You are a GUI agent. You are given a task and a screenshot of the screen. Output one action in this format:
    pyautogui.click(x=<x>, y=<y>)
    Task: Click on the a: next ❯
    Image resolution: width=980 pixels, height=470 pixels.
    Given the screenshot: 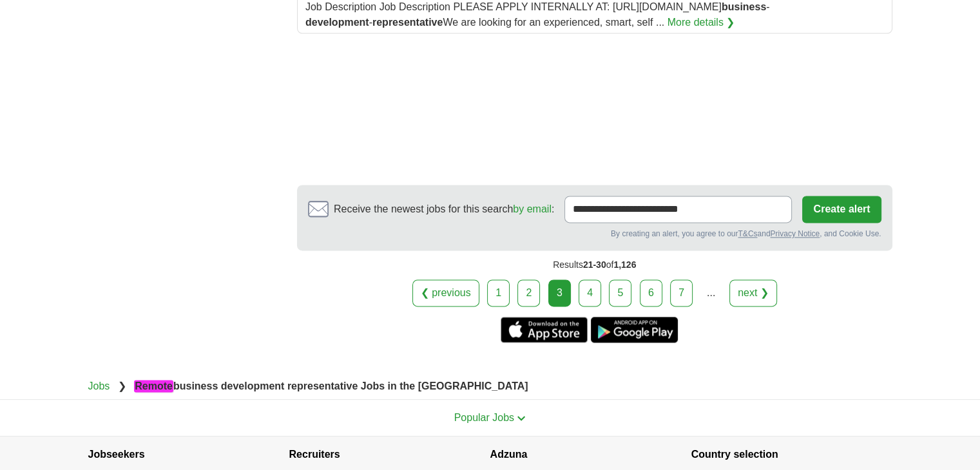 What is the action you would take?
    pyautogui.click(x=753, y=293)
    